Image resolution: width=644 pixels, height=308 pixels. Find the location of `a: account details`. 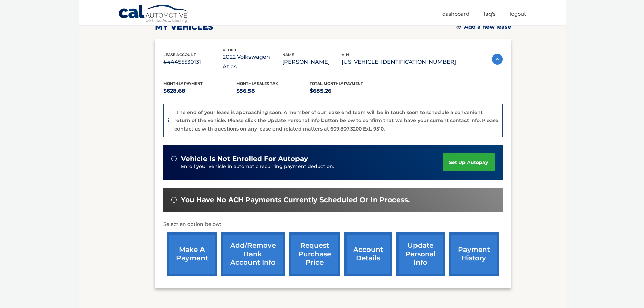

a: account details is located at coordinates (369, 254).